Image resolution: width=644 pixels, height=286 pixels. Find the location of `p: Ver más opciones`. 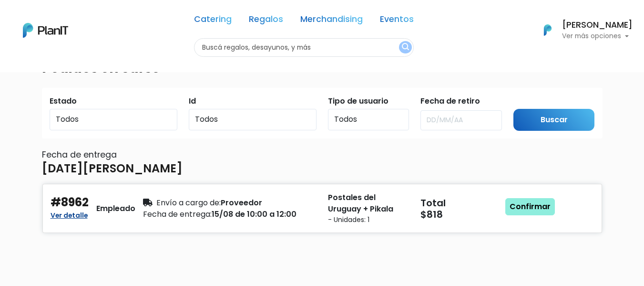

p: Ver más opciones is located at coordinates (597, 37).